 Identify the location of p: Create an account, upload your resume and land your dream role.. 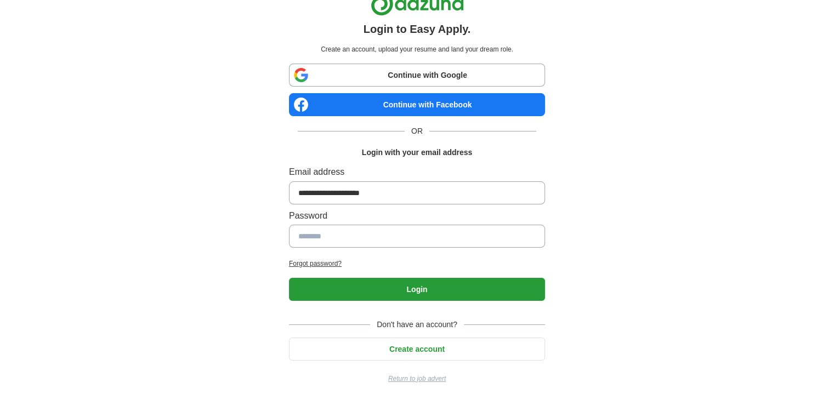
(417, 49).